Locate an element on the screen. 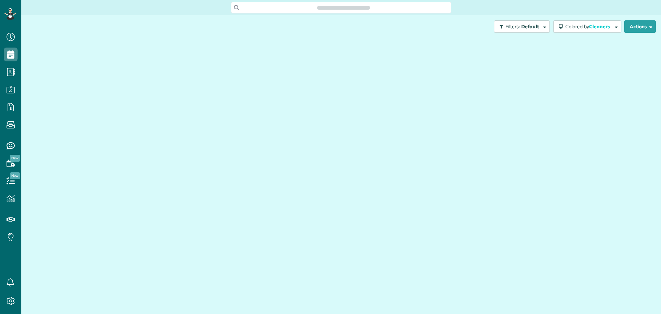 The width and height of the screenshot is (661, 314). button: Actions is located at coordinates (640, 27).